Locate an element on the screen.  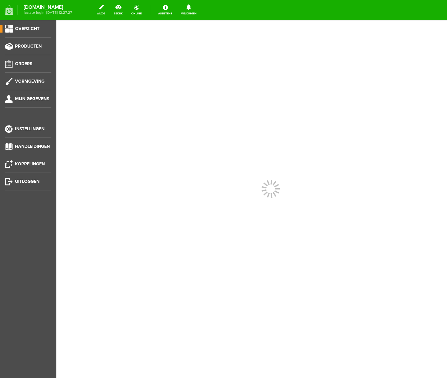
span: Instellingen is located at coordinates (30, 129).